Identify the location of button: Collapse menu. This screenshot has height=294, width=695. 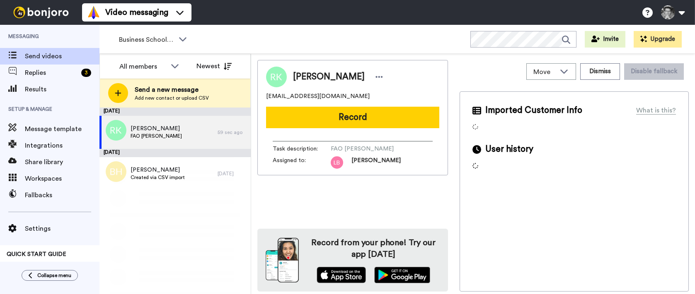
(50, 276).